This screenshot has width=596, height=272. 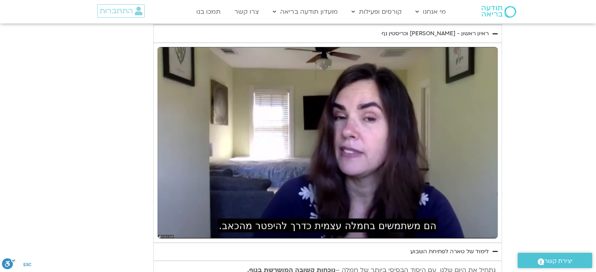 What do you see at coordinates (499, 12) in the screenshot?
I see `img: תודעה בריאה` at bounding box center [499, 12].